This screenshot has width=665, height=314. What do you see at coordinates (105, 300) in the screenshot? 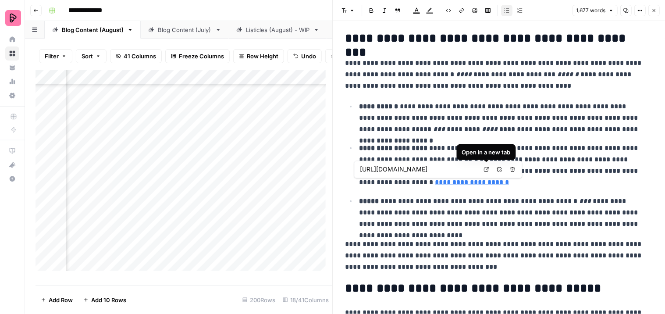
I see `button: Add 10 Rows` at bounding box center [105, 300].